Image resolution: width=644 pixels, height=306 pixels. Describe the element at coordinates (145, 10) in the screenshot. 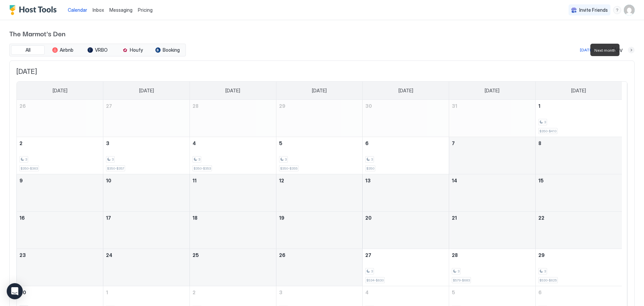

I see `span: Pricing` at that location.